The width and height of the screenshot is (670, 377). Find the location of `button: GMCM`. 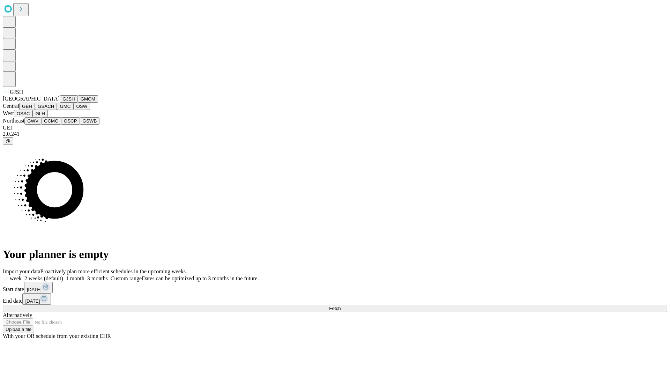

button: GMCM is located at coordinates (88, 99).